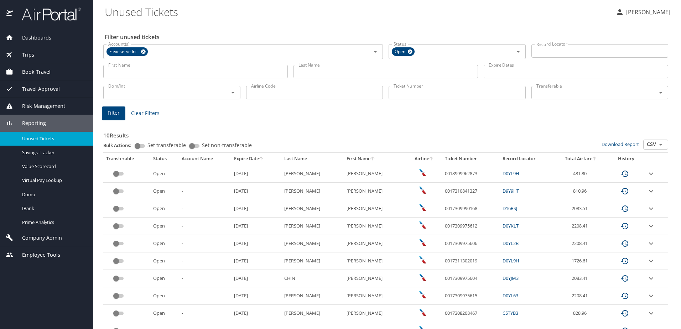 The width and height of the screenshot is (681, 329). I want to click on a: D0YL9H, so click(511, 261).